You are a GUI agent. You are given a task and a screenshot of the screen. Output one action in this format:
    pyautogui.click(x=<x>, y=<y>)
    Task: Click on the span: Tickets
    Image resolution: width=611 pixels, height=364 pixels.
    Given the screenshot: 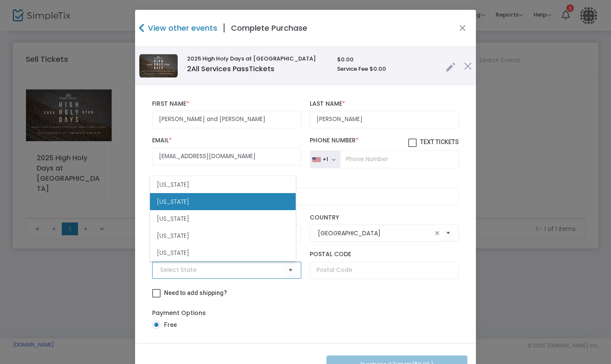 What is the action you would take?
    pyautogui.click(x=261, y=69)
    